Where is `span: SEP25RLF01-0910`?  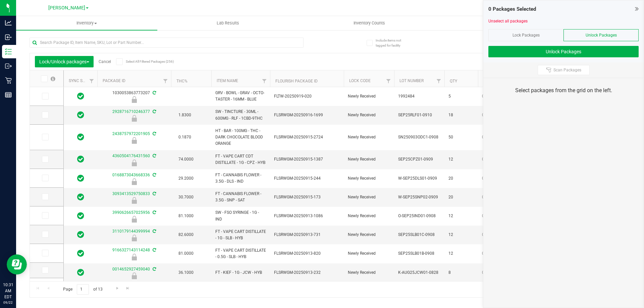
span: SEP25RLF01-0910 is located at coordinates (419, 115).